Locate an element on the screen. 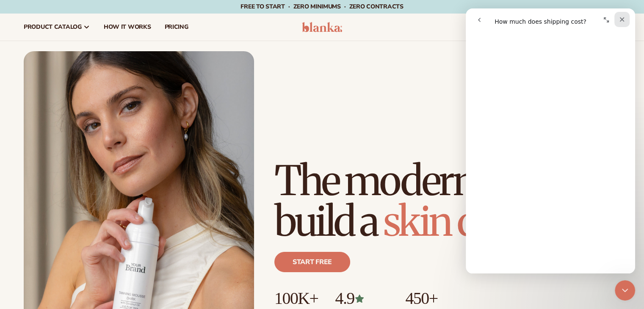 This screenshot has width=644, height=309. span: pricing is located at coordinates (176, 27).